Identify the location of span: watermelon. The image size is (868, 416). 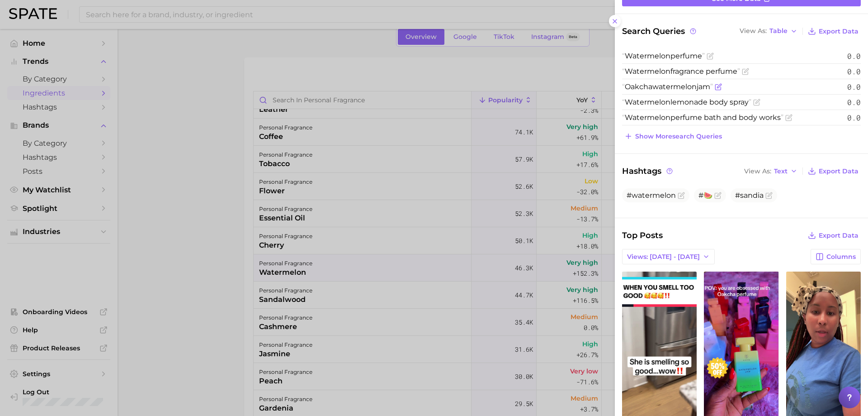
(674, 87).